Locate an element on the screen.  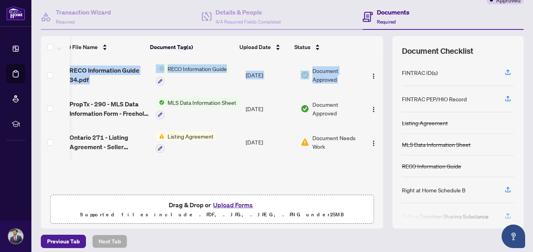
button: Status IconListing Agreement is located at coordinates (186, 143).